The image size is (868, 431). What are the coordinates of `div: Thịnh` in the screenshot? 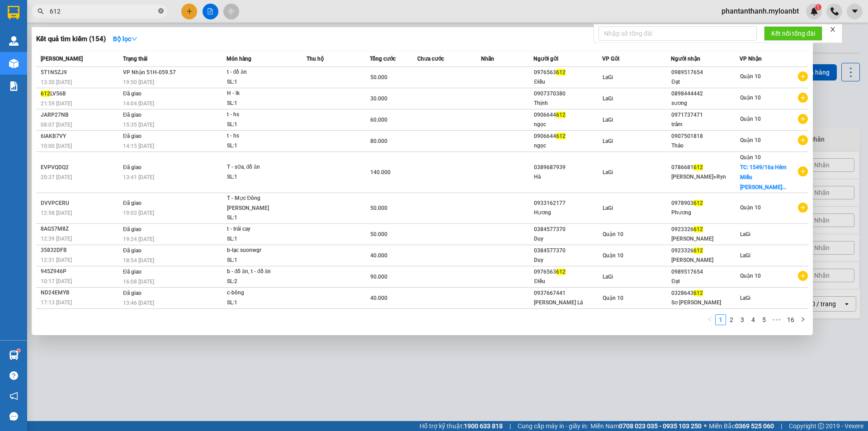 It's located at (568, 103).